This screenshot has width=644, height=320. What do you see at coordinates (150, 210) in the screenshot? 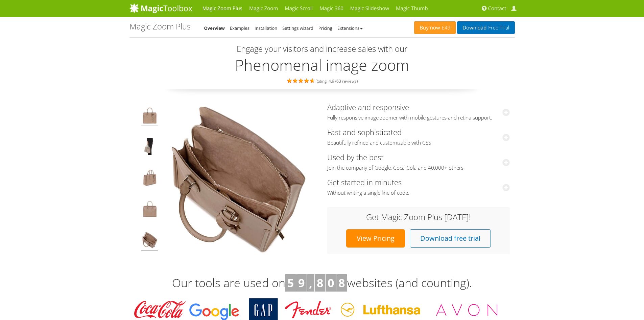
I see `img: Hover image zoom example` at bounding box center [150, 210].